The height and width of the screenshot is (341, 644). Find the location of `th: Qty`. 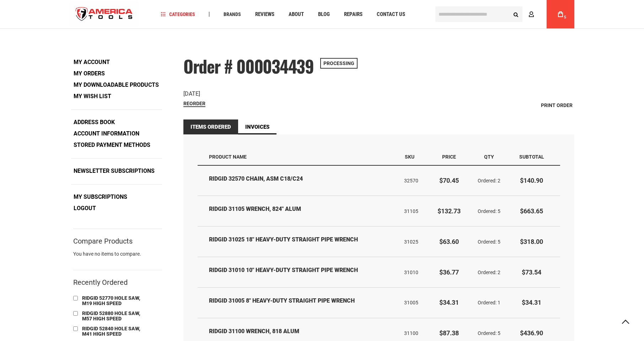

th: Qty is located at coordinates (490, 157).